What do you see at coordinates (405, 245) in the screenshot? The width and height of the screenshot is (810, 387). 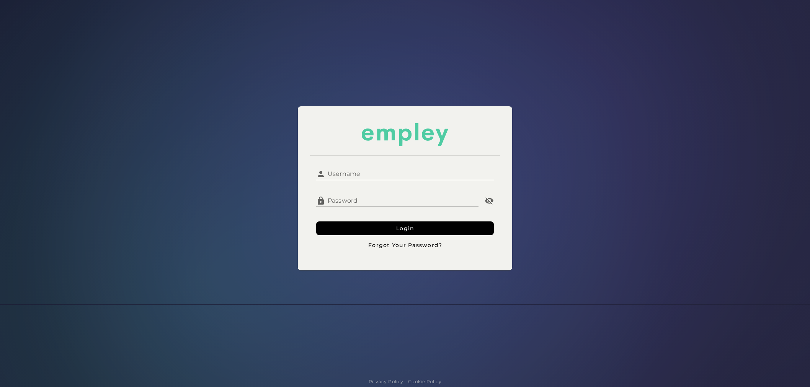 I see `button: Forgot Your Password?` at bounding box center [405, 245].